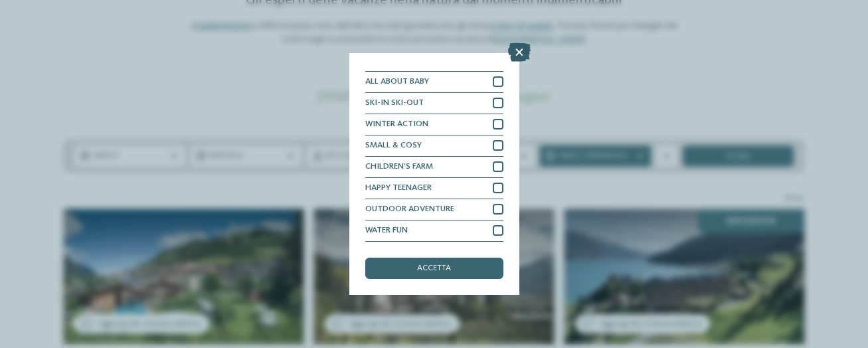 This screenshot has height=348, width=868. I want to click on span: WATER FUN, so click(387, 230).